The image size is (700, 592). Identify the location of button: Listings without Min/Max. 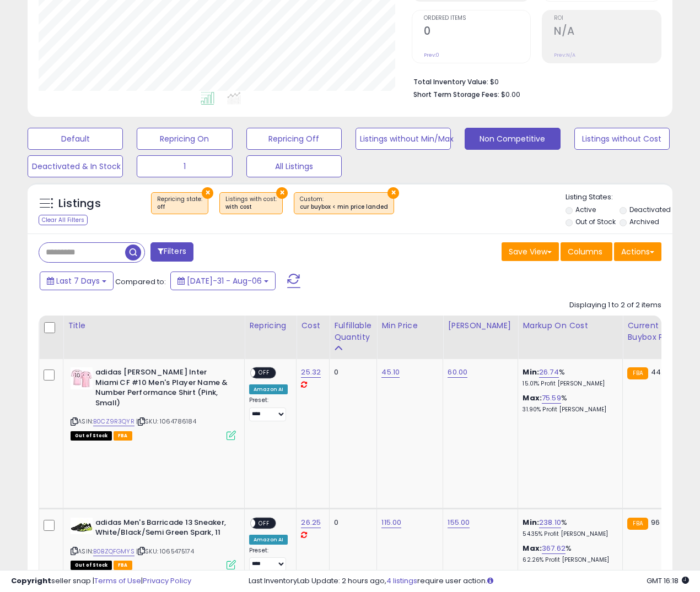
(403, 139).